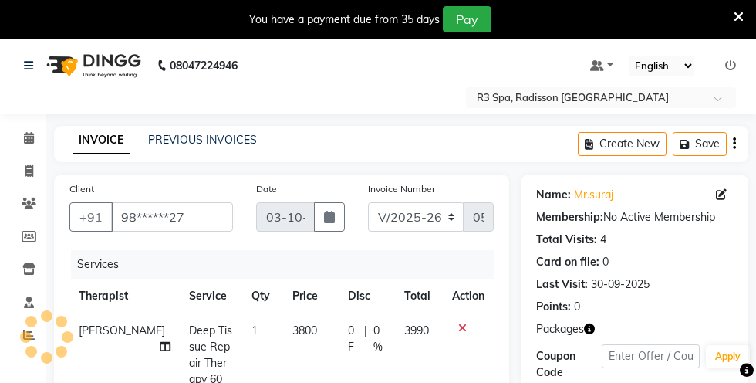  I want to click on span: 3990, so click(417, 330).